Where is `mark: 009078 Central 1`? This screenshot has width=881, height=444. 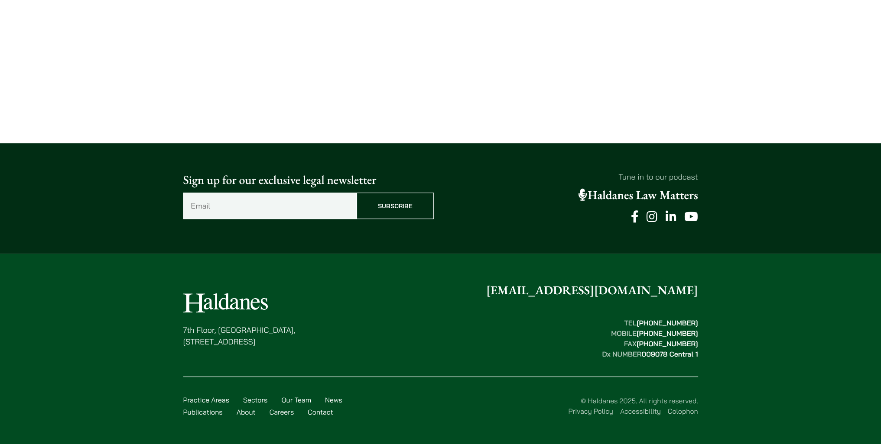 mark: 009078 Central 1 is located at coordinates (669, 354).